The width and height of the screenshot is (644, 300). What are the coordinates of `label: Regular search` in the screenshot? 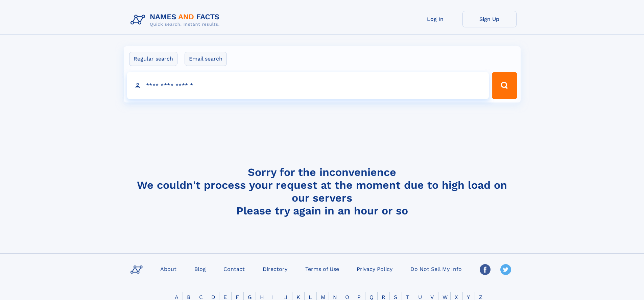 It's located at (153, 59).